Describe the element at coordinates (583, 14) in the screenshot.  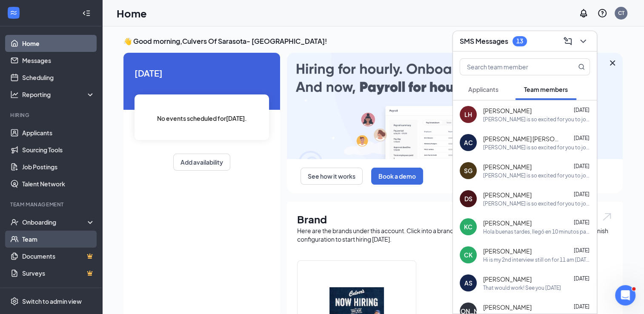
I see `svg: Notifications` at that location.